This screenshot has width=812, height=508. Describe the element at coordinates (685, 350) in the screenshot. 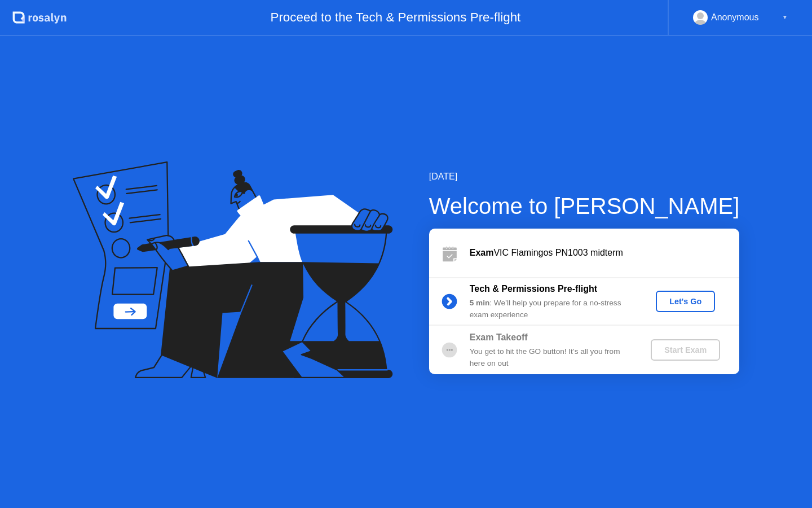

I see `div: Start Exam` at that location.